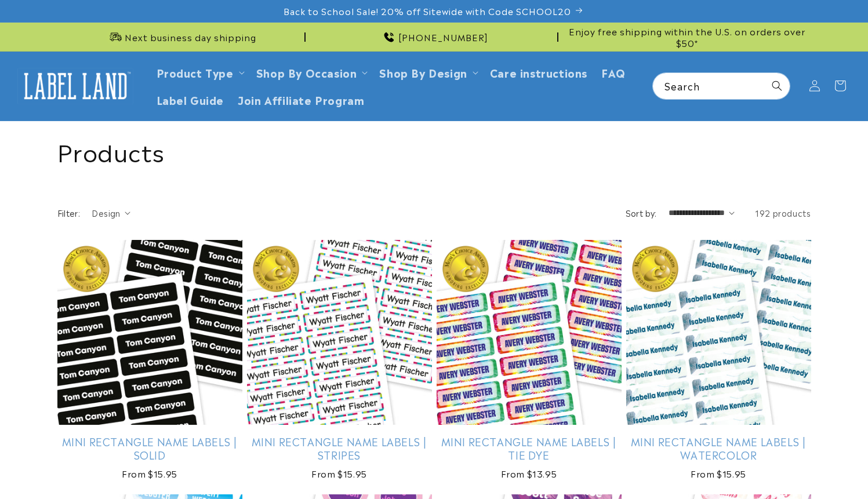 The image size is (868, 499). What do you see at coordinates (75, 85) in the screenshot?
I see `a: Label Land` at bounding box center [75, 85].